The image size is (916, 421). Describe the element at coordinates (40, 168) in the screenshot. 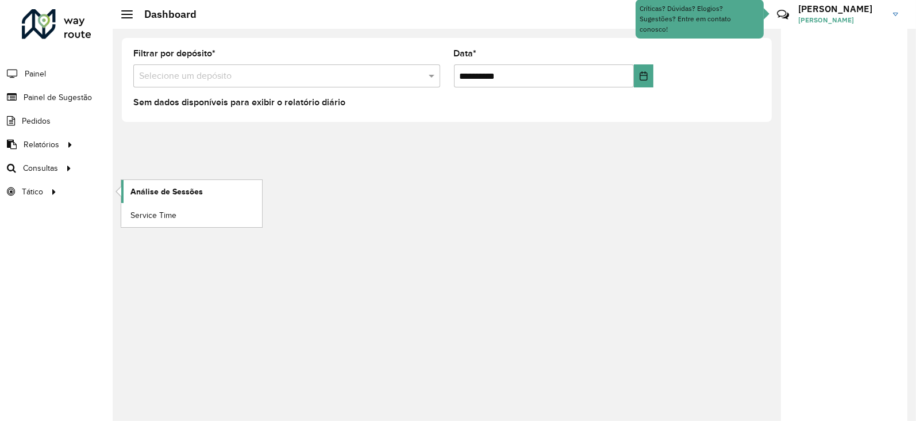

I see `span: Consultas` at that location.